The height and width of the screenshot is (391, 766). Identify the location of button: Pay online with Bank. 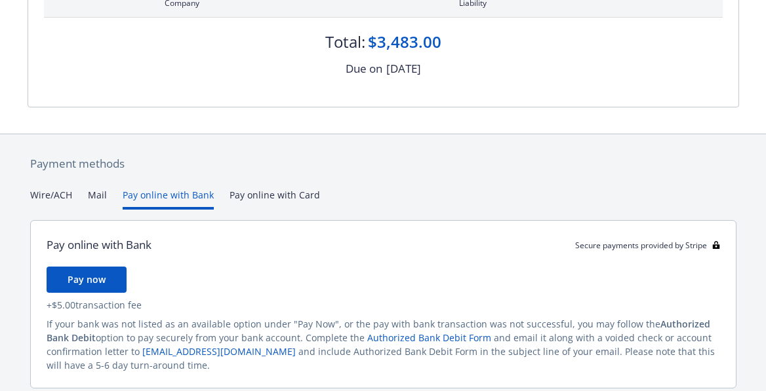
(168, 199).